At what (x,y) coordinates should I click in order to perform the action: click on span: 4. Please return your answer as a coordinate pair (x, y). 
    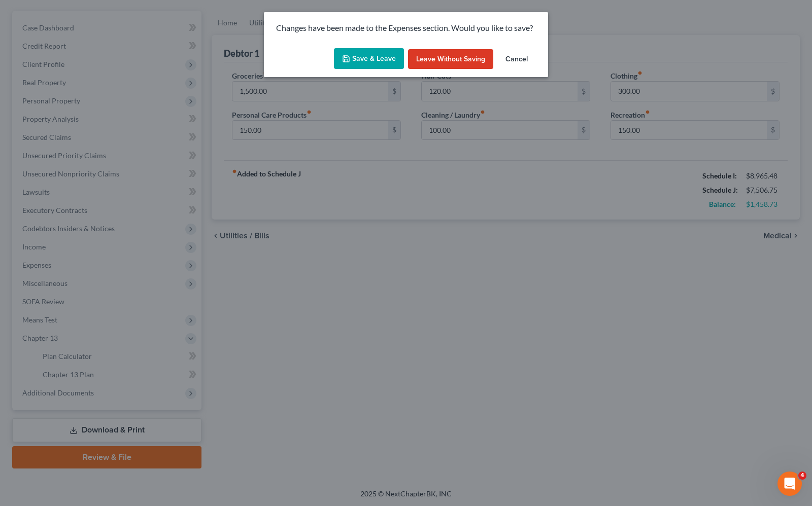
    Looking at the image, I should click on (802, 476).